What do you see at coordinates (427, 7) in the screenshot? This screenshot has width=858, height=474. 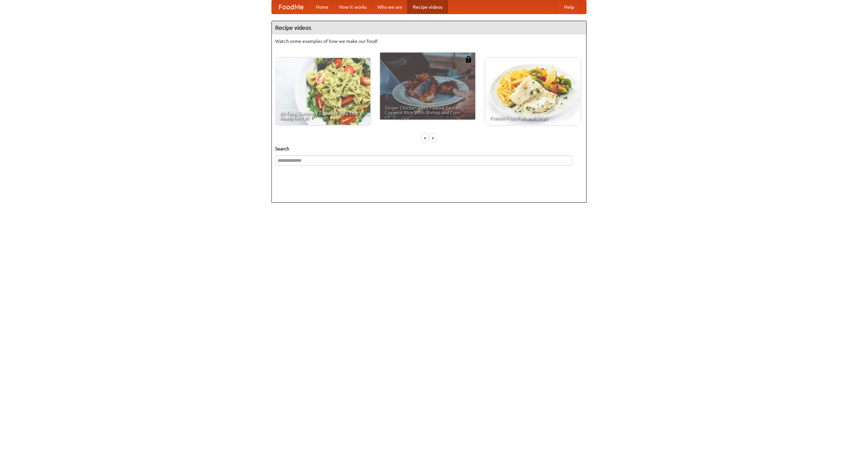 I see `a: Recipe videos` at bounding box center [427, 7].